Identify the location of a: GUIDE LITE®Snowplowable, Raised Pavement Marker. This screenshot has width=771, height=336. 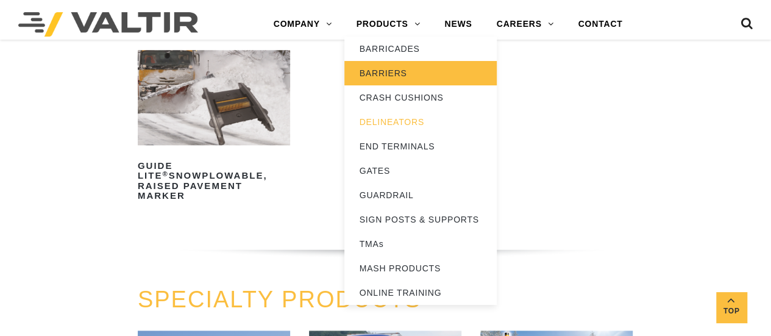
(214, 127).